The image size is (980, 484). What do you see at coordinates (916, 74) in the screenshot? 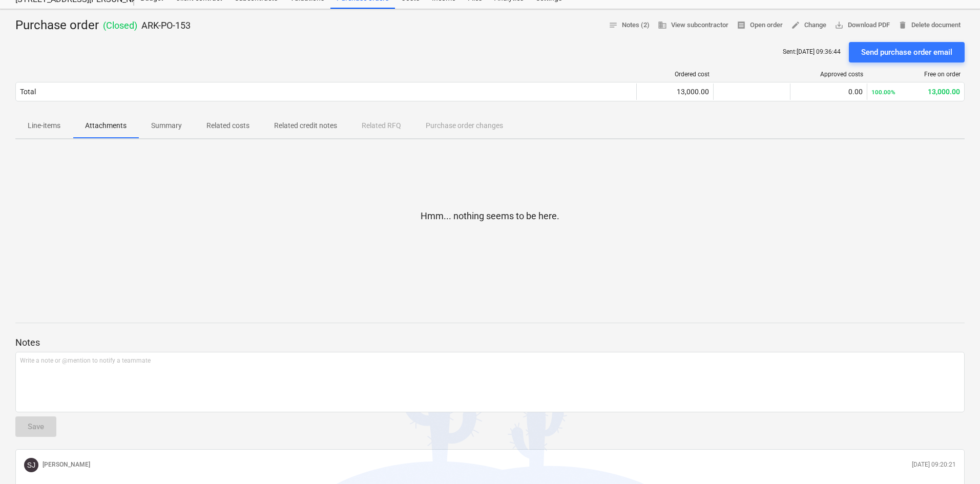
I see `div: Free on order` at bounding box center [916, 74].